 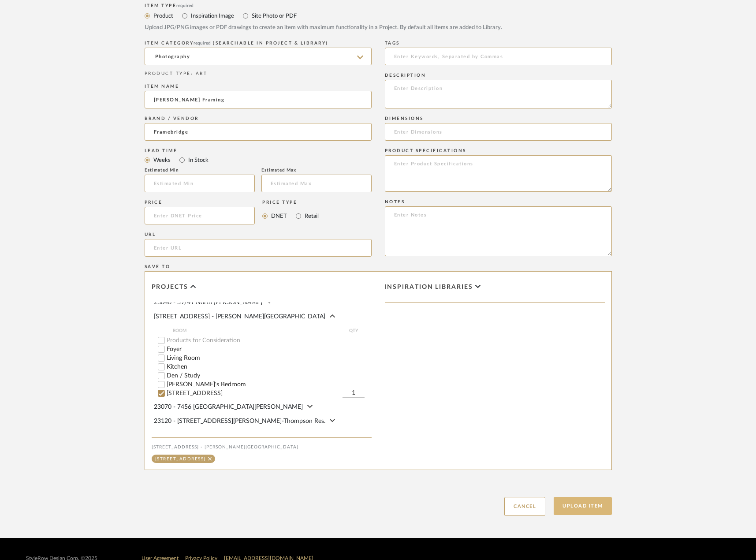 What do you see at coordinates (316, 183) in the screenshot?
I see `input: Estimated Max` at bounding box center [316, 183].